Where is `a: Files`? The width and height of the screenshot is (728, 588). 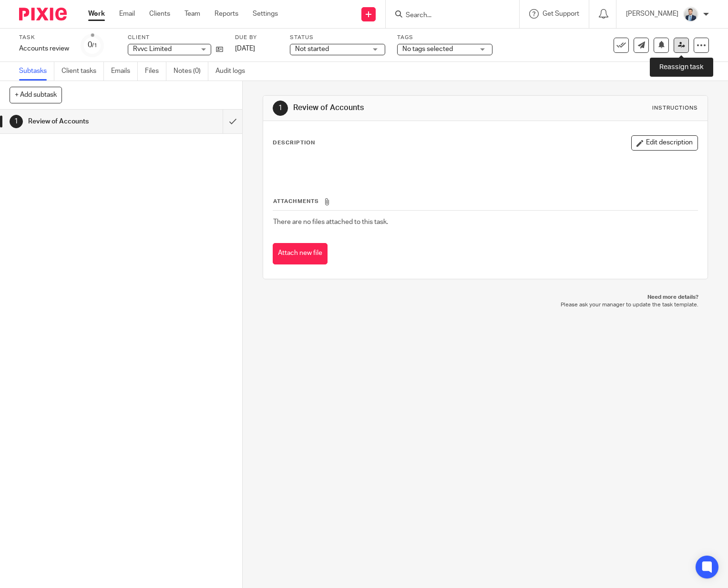 a: Files is located at coordinates (155, 71).